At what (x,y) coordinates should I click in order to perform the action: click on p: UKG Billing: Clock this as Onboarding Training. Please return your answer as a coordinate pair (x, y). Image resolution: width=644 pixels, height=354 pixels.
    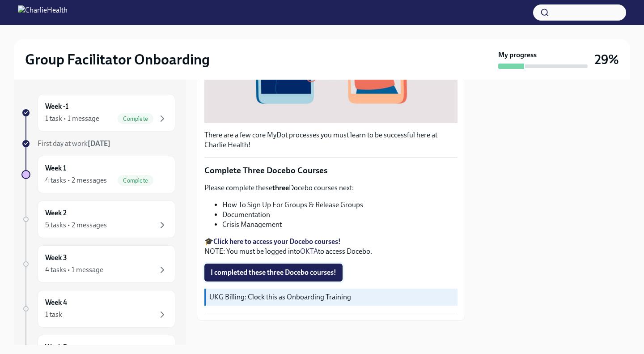
    Looking at the image, I should click on (331, 297).